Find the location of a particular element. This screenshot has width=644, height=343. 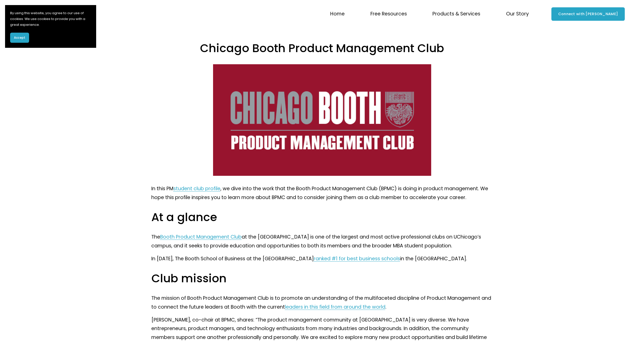

span: Free Resources is located at coordinates (389, 14).